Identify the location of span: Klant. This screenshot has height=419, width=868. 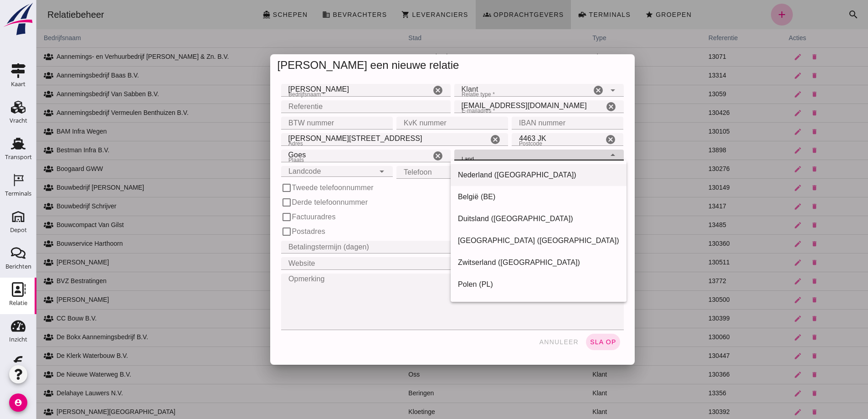
(434, 89).